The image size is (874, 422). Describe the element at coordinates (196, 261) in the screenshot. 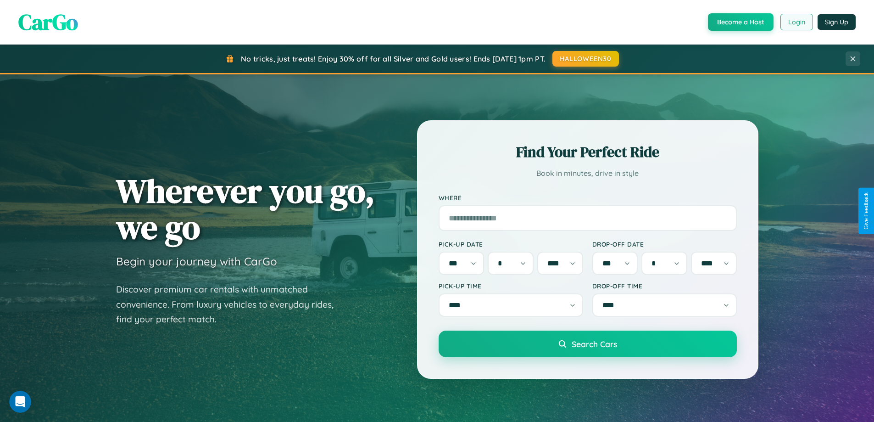

I see `h3: Begin your journey with CarGo` at that location.